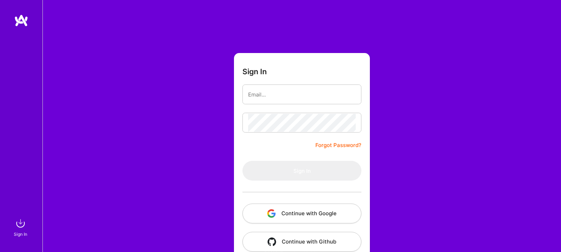  Describe the element at coordinates (21, 21) in the screenshot. I see `img: logo` at that location.